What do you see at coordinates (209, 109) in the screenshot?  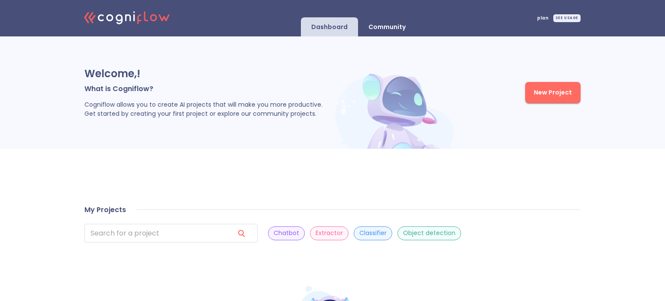 I see `p: Cogniflow allows you to create AI projects that will make you more productive. Get started by cre...` at bounding box center [209, 109].